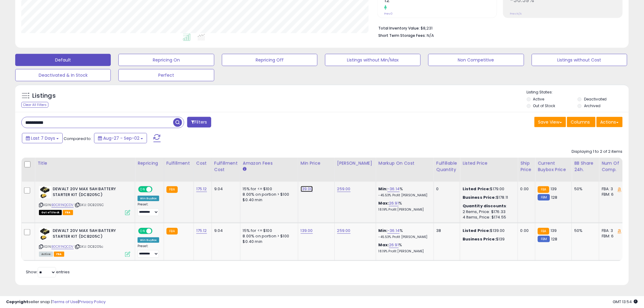 This screenshot has width=644, height=308. What do you see at coordinates (85, 163) in the screenshot?
I see `div: Title` at bounding box center [85, 163].